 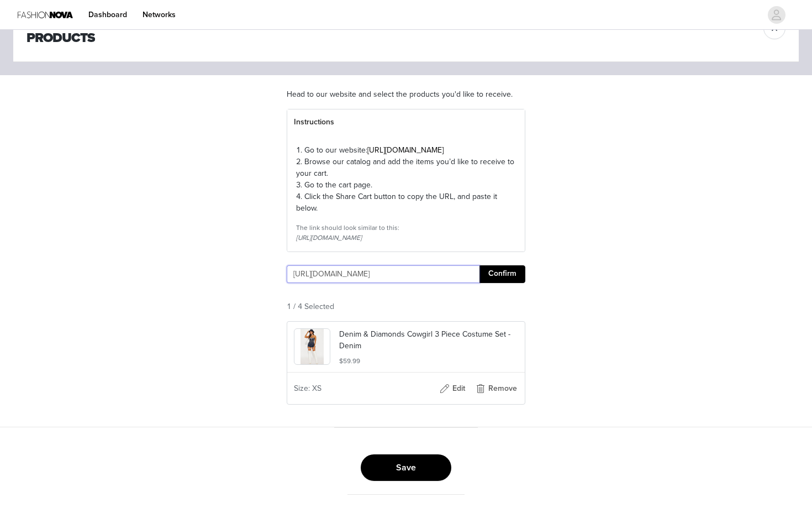 What do you see at coordinates (429, 361) in the screenshot?
I see `h5: $59.99` at bounding box center [429, 361].